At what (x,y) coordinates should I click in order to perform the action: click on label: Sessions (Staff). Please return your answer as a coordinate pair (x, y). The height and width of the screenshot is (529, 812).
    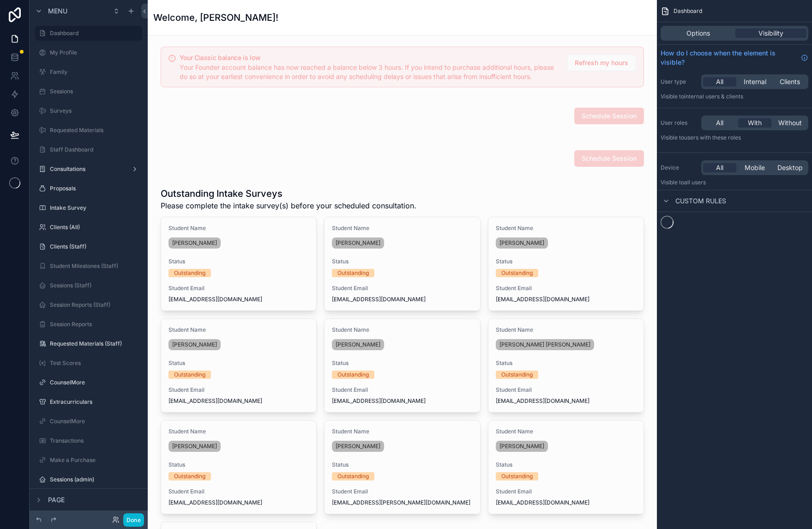
    Looking at the image, I should click on (95, 286).